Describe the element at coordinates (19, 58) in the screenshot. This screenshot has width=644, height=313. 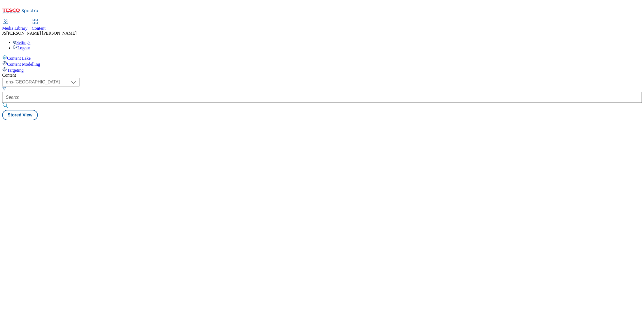
I see `span: Content Lake` at that location.